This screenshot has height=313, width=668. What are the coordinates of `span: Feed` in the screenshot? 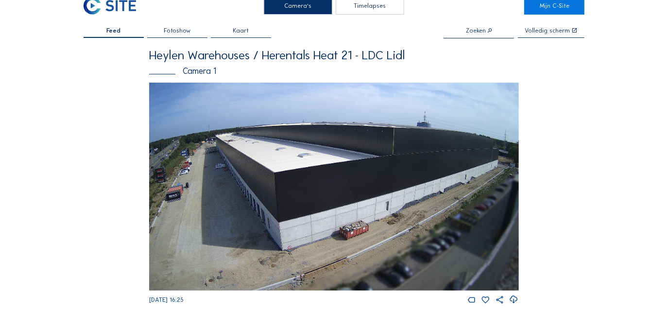 It's located at (113, 31).